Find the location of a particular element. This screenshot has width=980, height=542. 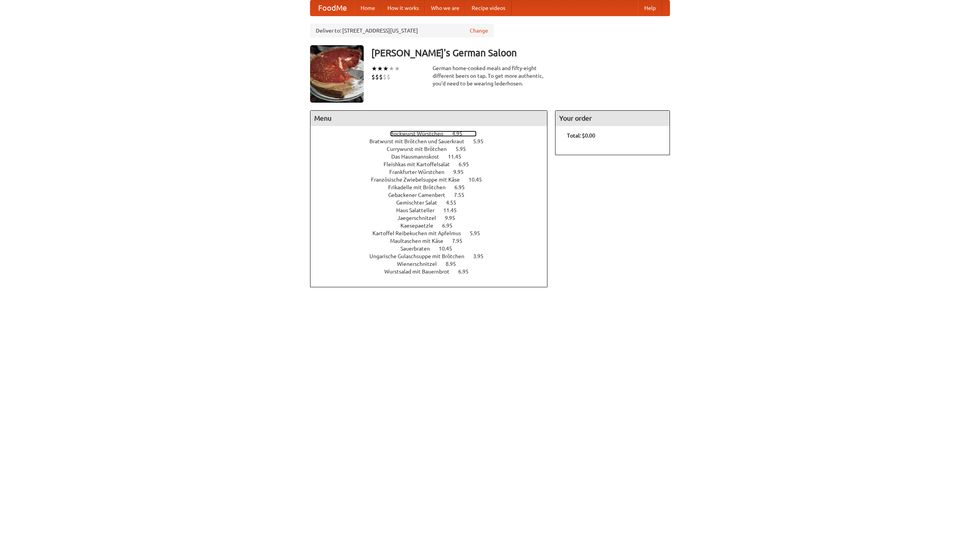

span: Maultaschen mit Käse is located at coordinates (420, 241).